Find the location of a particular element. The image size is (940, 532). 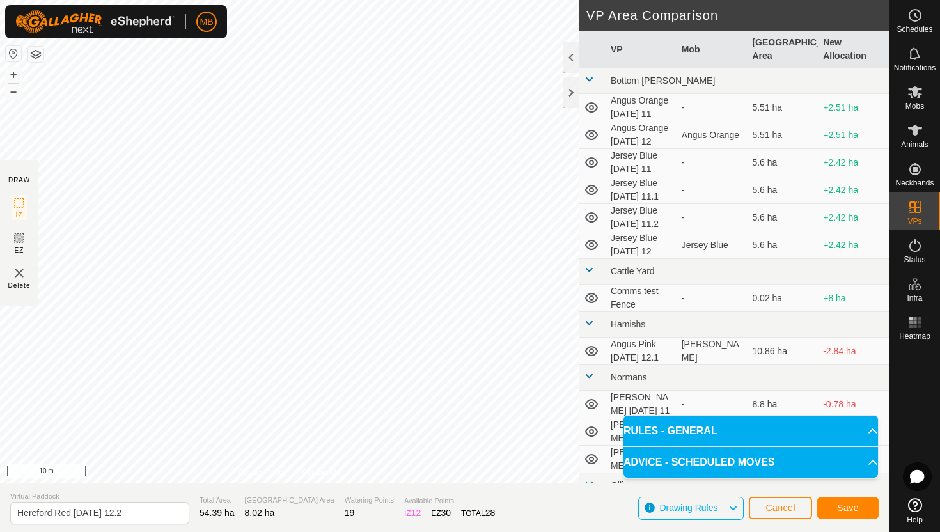

span: Total Area is located at coordinates (217, 500).